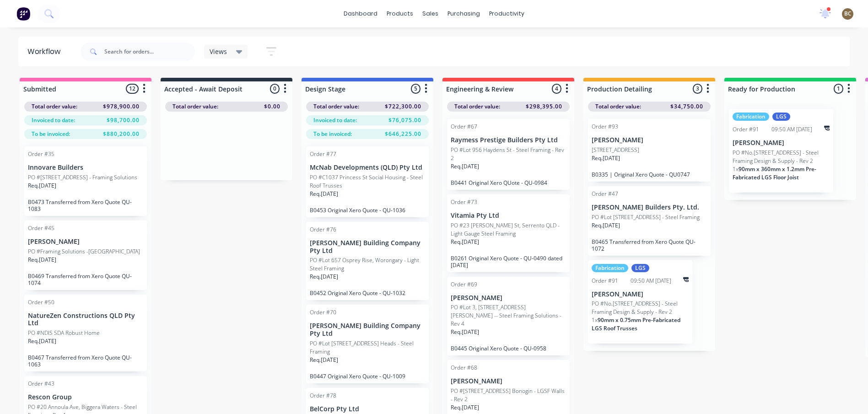 This screenshot has width=868, height=414. What do you see at coordinates (367, 181) in the screenshot?
I see `p: PO #C1037 Princess St Social Housing - Steel Roof Trusses` at bounding box center [367, 181].